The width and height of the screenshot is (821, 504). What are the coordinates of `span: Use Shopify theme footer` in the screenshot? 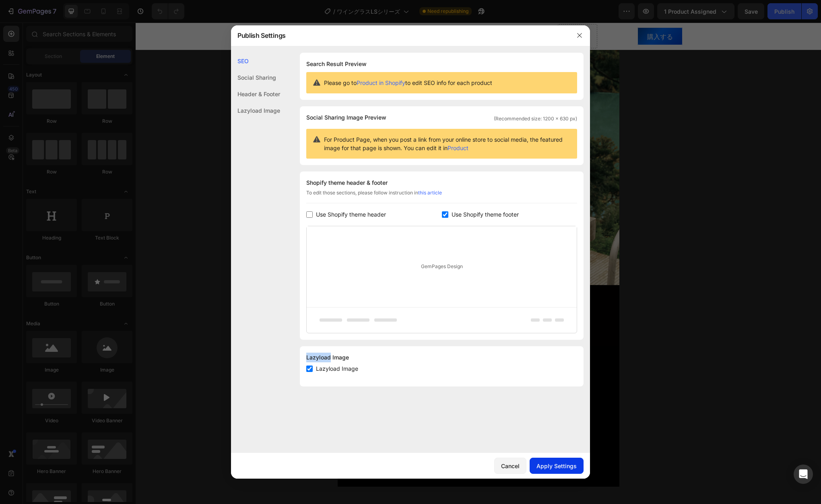 It's located at (485, 214).